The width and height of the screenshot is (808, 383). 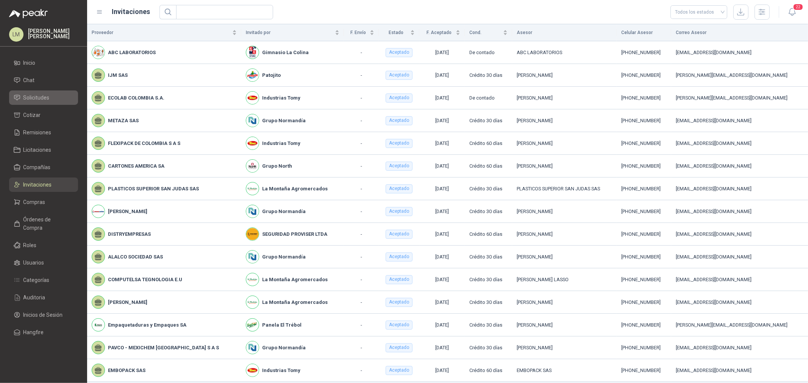 I want to click on span: Compras, so click(x=34, y=202).